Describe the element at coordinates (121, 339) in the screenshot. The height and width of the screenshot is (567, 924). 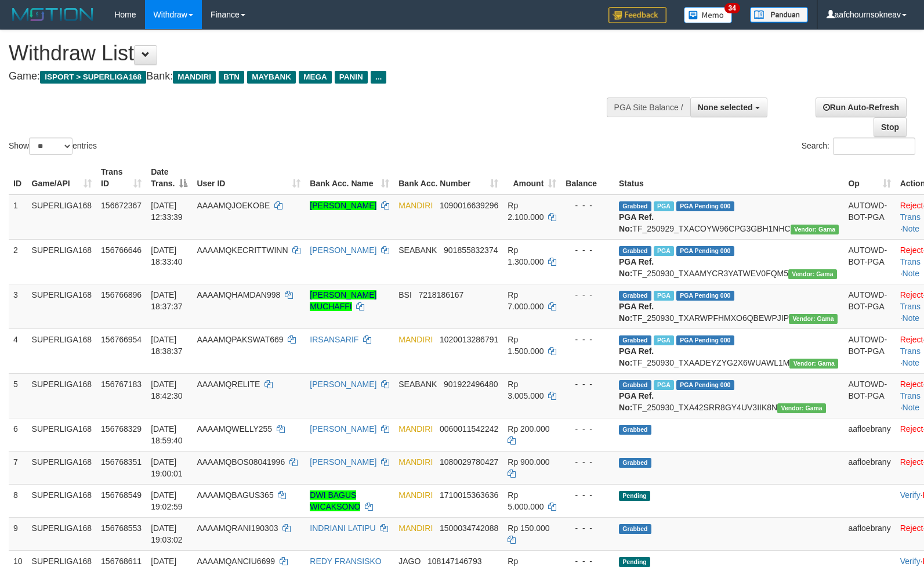
I see `span: 156766954` at that location.